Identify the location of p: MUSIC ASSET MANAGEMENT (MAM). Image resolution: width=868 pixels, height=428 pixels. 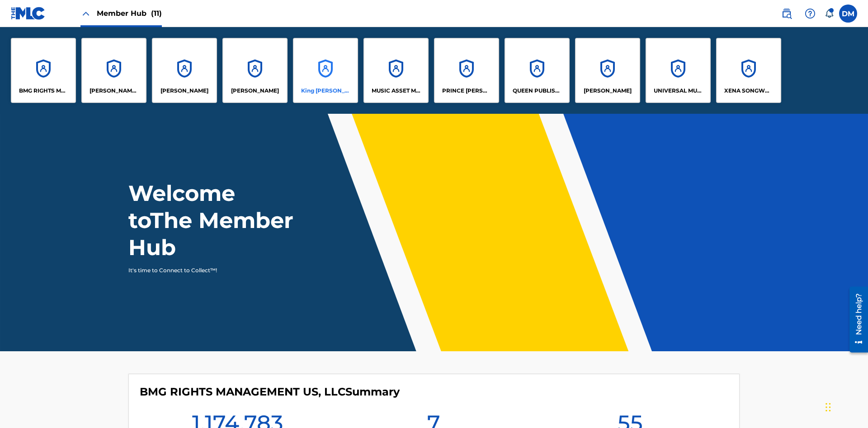
(396, 90).